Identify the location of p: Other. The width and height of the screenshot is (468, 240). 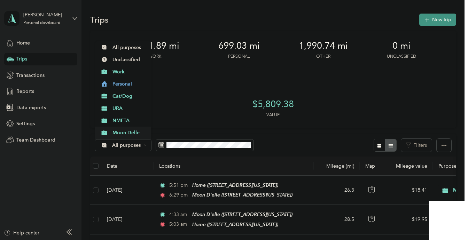
(323, 57).